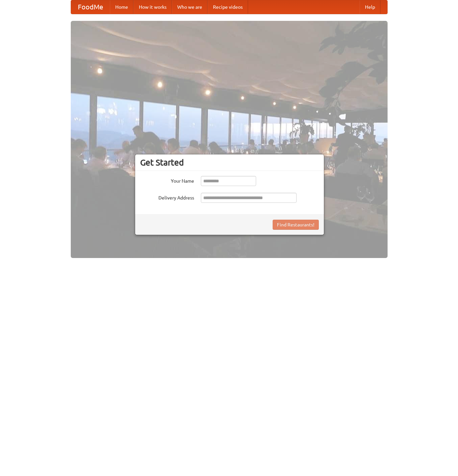  What do you see at coordinates (91, 7) in the screenshot?
I see `a: FoodMe` at bounding box center [91, 7].